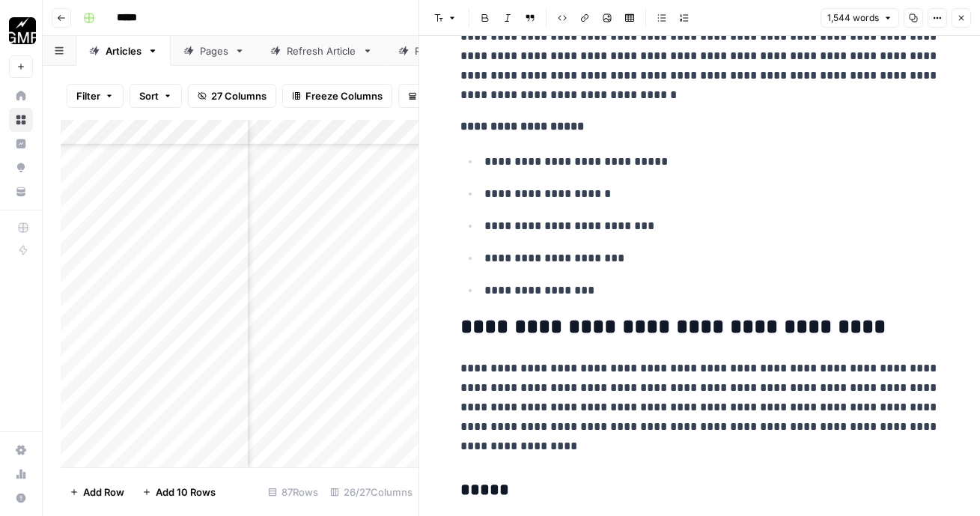  What do you see at coordinates (860, 18) in the screenshot?
I see `button: 1,544 words` at bounding box center [860, 18].